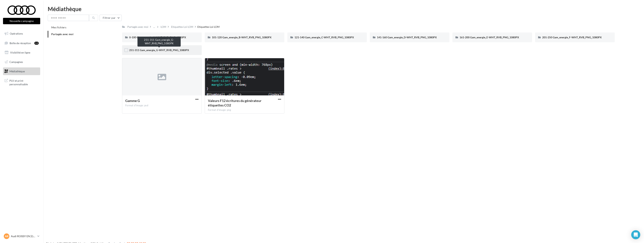 The image size is (644, 243). Describe the element at coordinates (21, 33) in the screenshot. I see `a: Opérations` at that location.